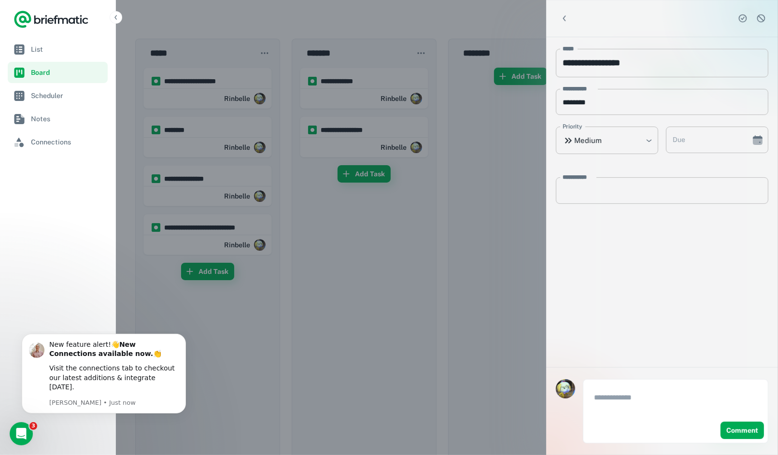  What do you see at coordinates (97, 42) in the screenshot?
I see `div: message notification from Robert, Just now. New feature alert!👋New Connections available now.👏 Vi...` at bounding box center [97, 42].